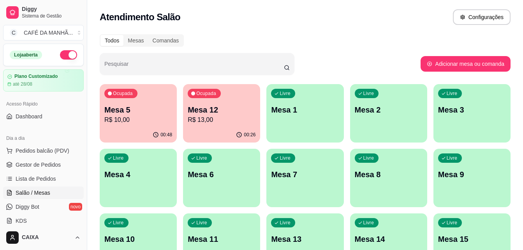 This screenshot has height=250, width=523. I want to click on span: Diggy Bot, so click(27, 207).